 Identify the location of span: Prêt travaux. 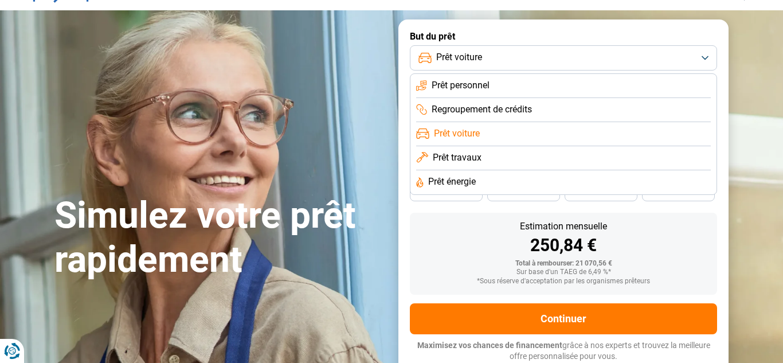
(457, 158).